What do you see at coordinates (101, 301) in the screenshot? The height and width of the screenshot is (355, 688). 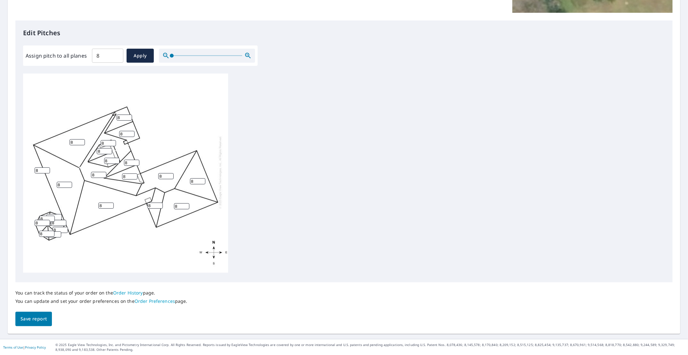 I see `p: You can update and set your order preferences on the page.` at bounding box center [101, 301].